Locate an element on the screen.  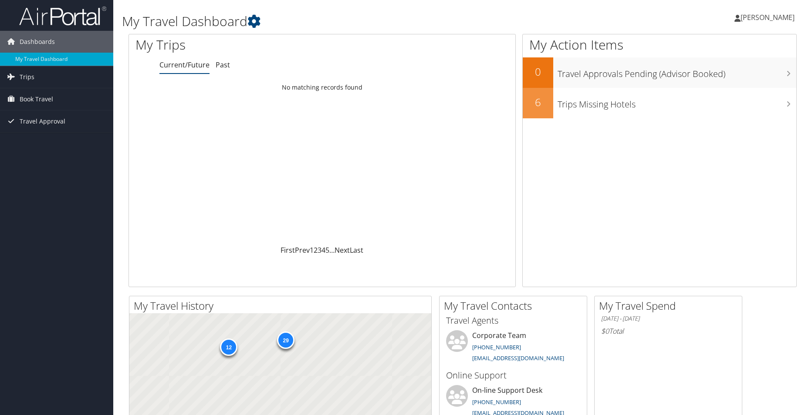
h3: Travel Approvals Pending (Advisor Booked) is located at coordinates (677, 72).